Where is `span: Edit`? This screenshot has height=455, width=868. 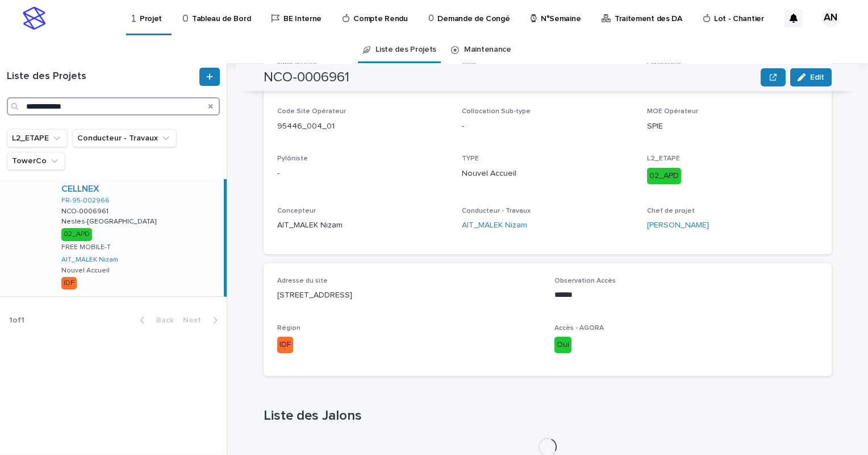 span: Edit is located at coordinates (817, 78).